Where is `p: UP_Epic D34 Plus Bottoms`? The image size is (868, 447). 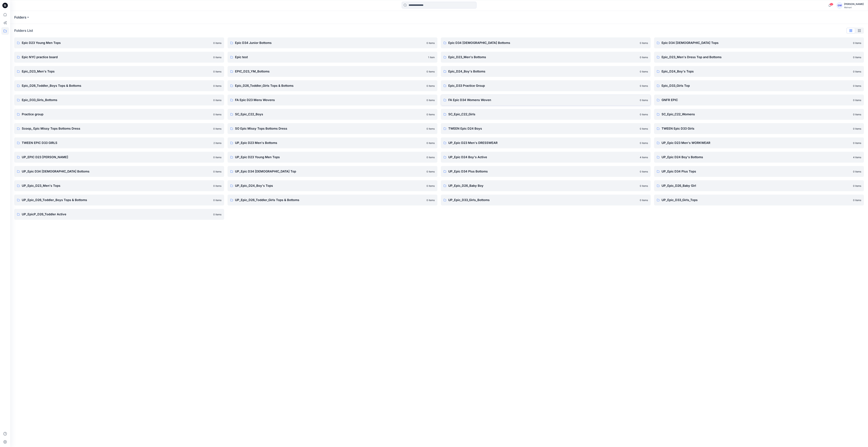
p: UP_Epic D34 Plus Bottoms is located at coordinates (543, 171).